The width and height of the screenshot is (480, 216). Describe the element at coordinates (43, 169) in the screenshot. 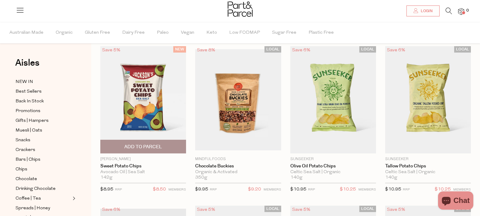

I see `a: Chips` at that location.